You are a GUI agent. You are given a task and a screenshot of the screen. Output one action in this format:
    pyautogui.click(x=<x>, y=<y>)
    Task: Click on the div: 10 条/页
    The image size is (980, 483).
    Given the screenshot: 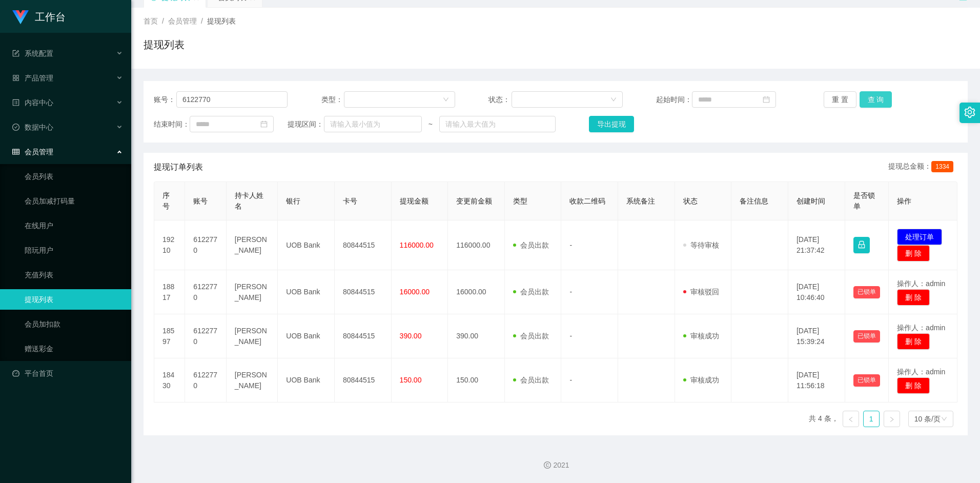 What is the action you would take?
    pyautogui.click(x=927, y=419)
    